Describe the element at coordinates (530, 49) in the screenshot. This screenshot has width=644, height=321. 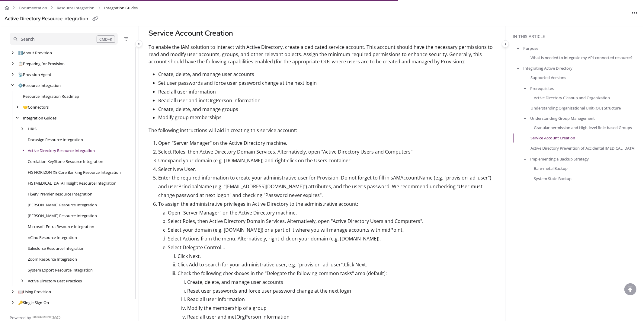
I see `a: Purpose` at that location.